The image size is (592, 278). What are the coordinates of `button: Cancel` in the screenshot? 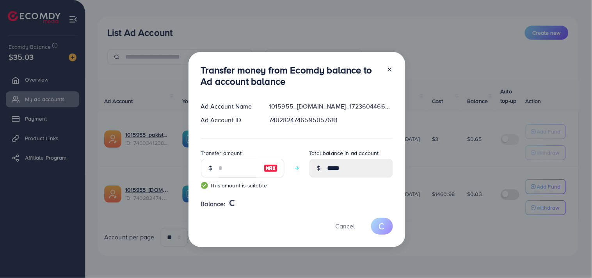 It's located at (345, 226).